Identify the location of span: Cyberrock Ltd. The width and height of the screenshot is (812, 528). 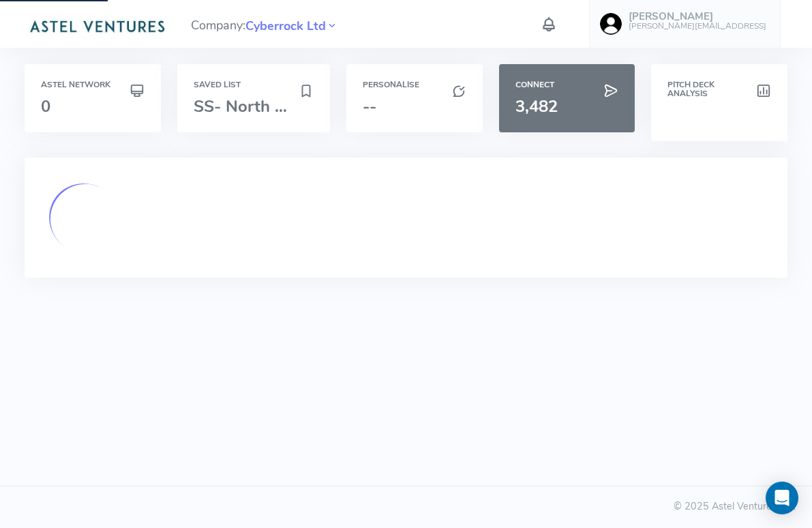
(286, 26).